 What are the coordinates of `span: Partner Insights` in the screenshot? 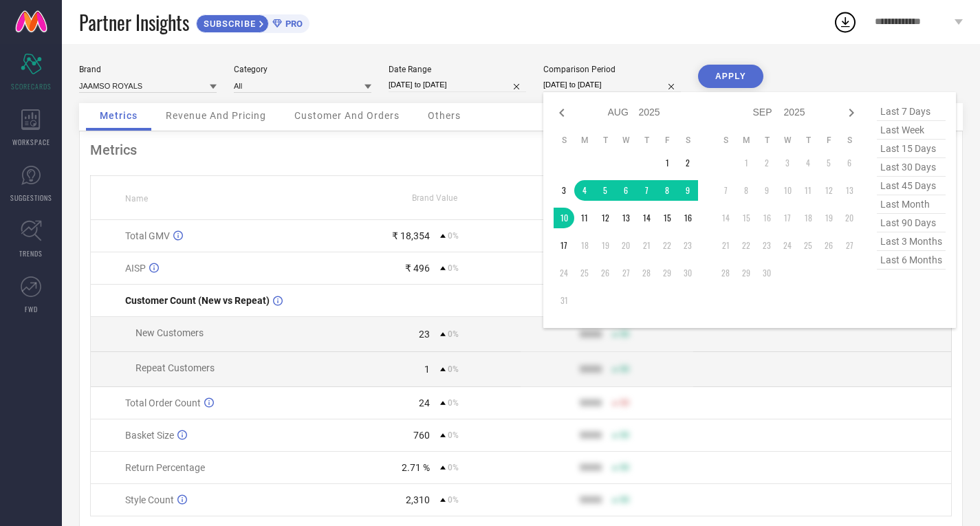 It's located at (134, 22).